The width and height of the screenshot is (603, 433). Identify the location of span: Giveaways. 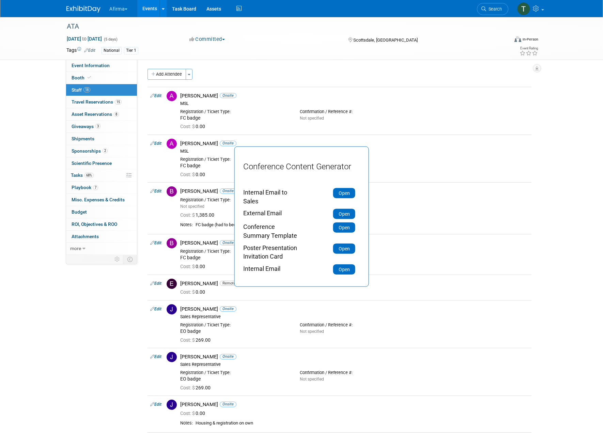
(86, 126).